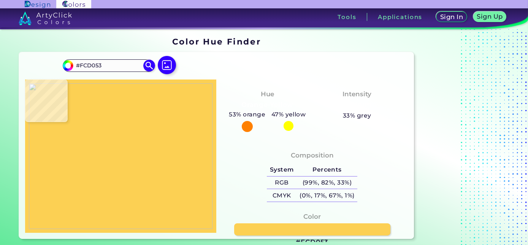 The image size is (528, 245). I want to click on h3: Orange-Yellow, so click(267, 105).